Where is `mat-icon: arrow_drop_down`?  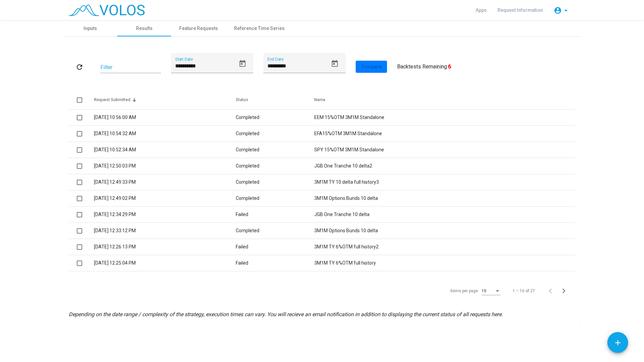
mat-icon: arrow_drop_down is located at coordinates (566, 10).